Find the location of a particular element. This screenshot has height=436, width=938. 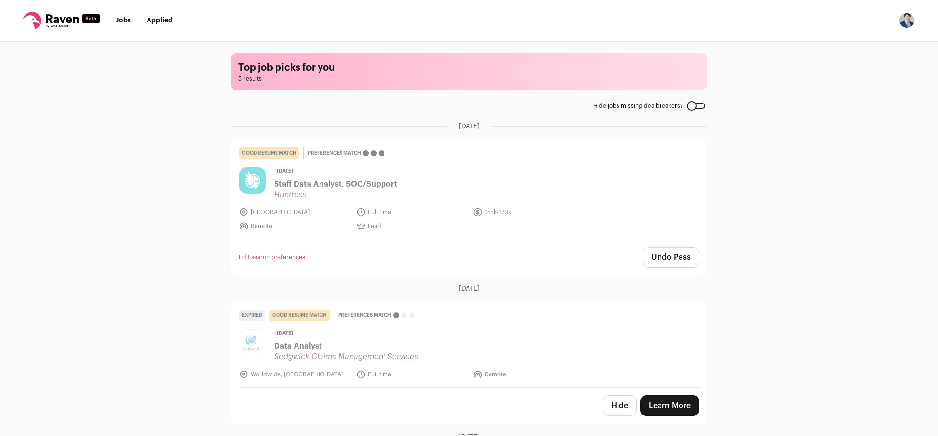

span: 5 results is located at coordinates (469, 79).